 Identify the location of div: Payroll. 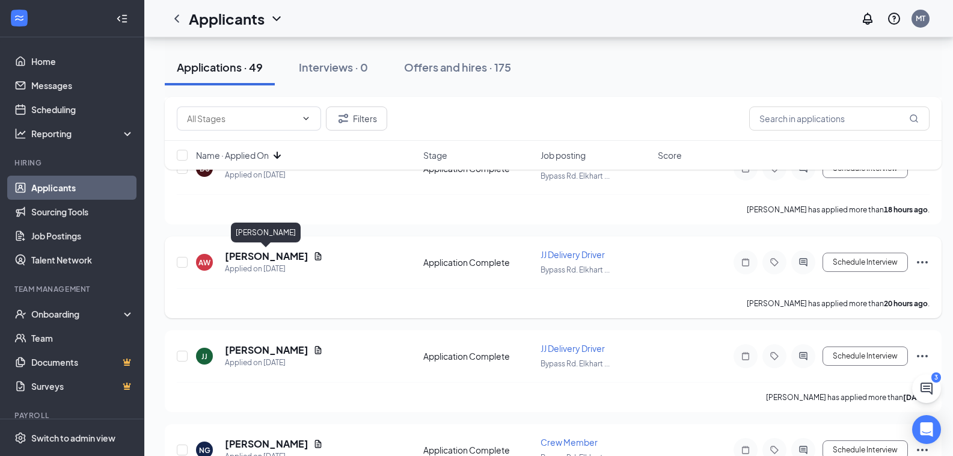
(73, 415).